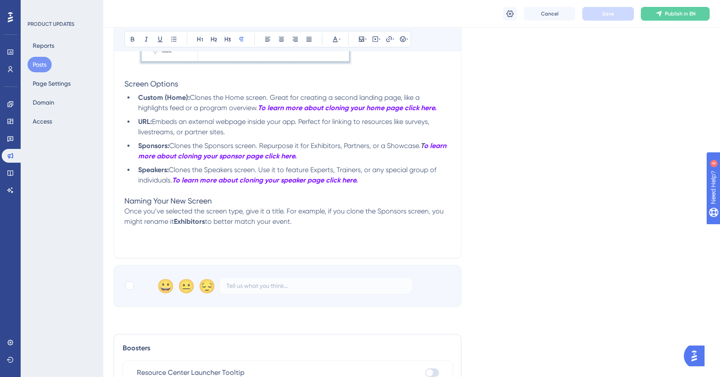  Describe the element at coordinates (10, 13) in the screenshot. I see `img: launcher-image-alternative-text` at that location.